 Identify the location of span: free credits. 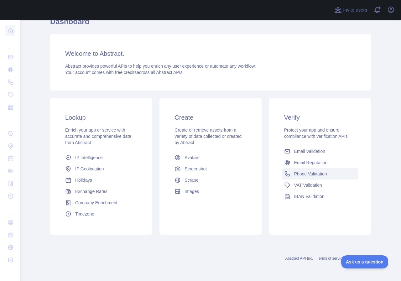
(126, 72).